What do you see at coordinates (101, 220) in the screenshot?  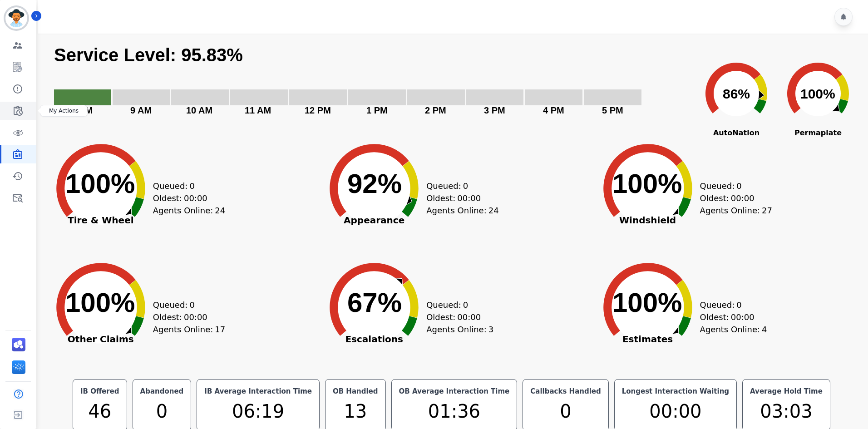 I see `span: Tire & Wheel` at bounding box center [101, 220].